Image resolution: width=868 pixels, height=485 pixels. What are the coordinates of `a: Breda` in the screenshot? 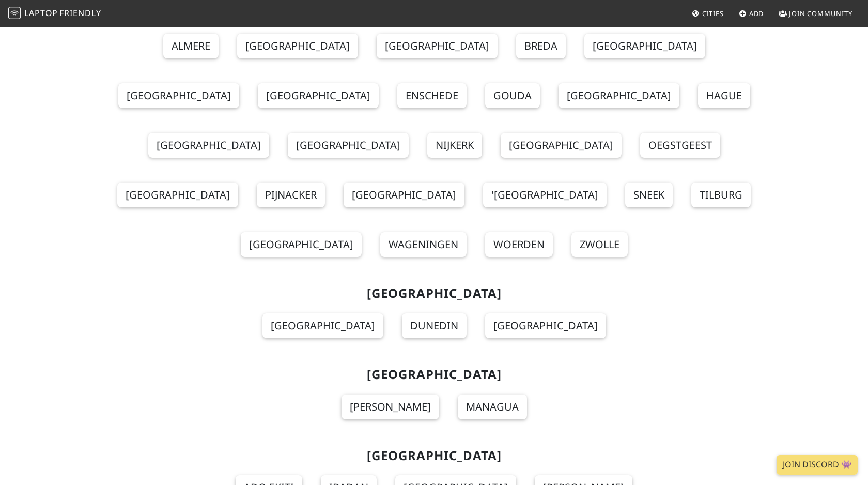 It's located at (541, 46).